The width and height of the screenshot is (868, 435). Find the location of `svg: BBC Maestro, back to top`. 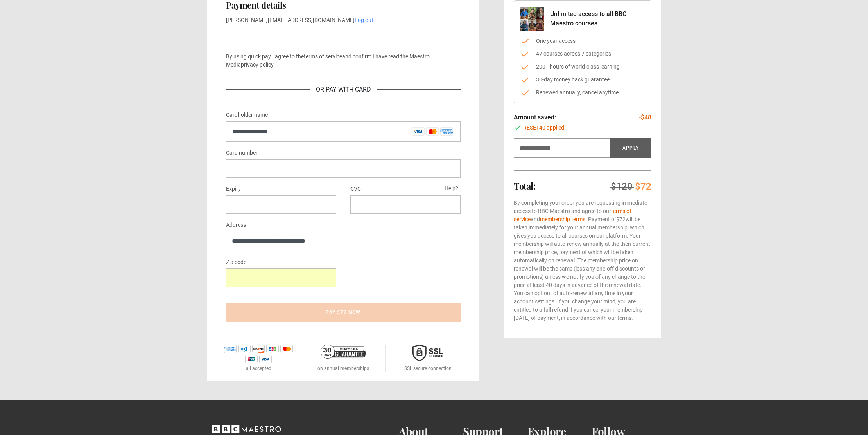

svg: BBC Maestro, back to top is located at coordinates (246, 429).